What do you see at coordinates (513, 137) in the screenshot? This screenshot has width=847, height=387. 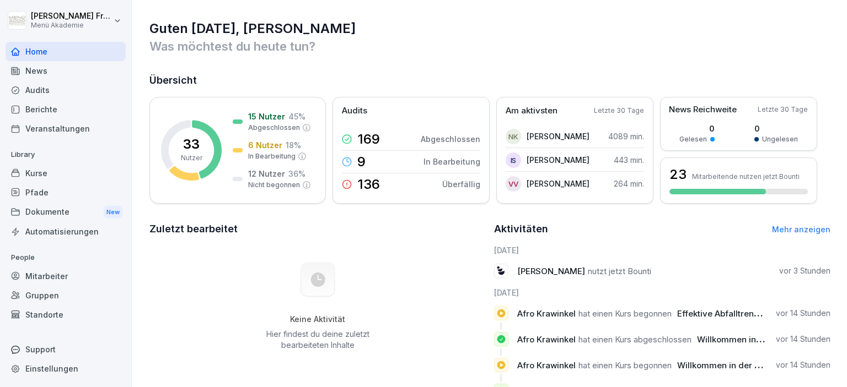 I see `div: NK` at bounding box center [513, 137].